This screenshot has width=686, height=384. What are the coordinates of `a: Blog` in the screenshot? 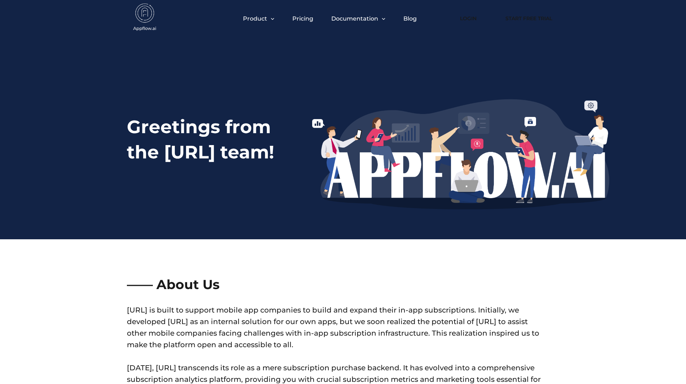 It's located at (410, 18).